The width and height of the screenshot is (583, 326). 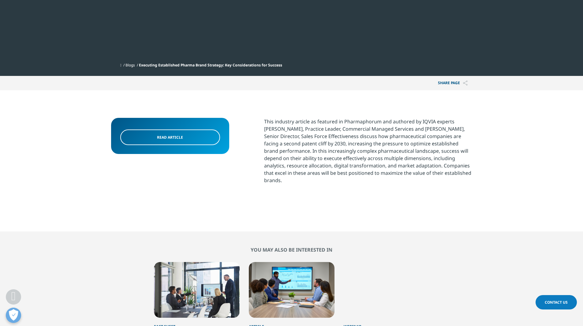 What do you see at coordinates (170, 137) in the screenshot?
I see `a: Read article` at bounding box center [170, 137].